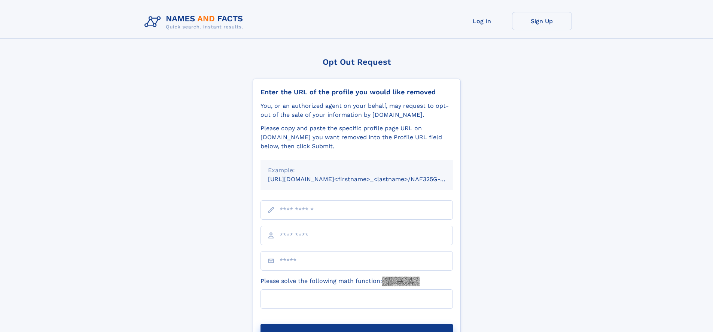 The height and width of the screenshot is (332, 713). Describe the element at coordinates (356, 62) in the screenshot. I see `div: Opt Out Request` at that location.